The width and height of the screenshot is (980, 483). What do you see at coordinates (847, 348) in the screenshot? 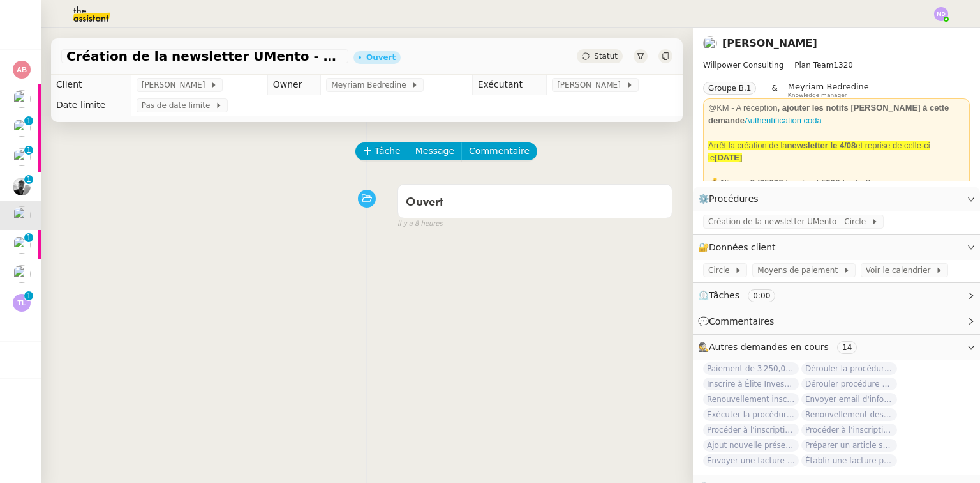
I see `nz-tag: 14` at bounding box center [847, 348].